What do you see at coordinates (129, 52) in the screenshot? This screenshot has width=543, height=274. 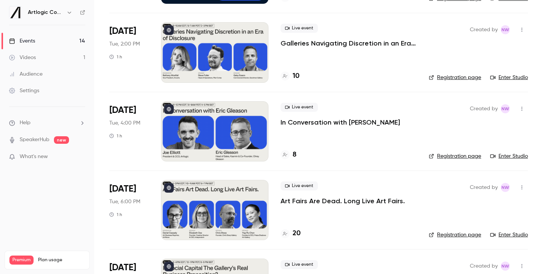 I see `div: Sep 16 Tue, 2:00 PM (Europe/London)` at bounding box center [129, 52].